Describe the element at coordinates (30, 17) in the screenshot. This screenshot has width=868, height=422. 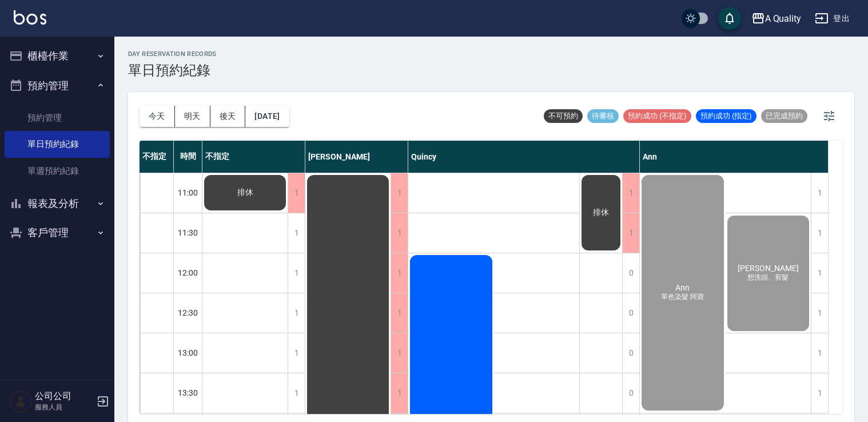
I see `img: Logo` at that location.